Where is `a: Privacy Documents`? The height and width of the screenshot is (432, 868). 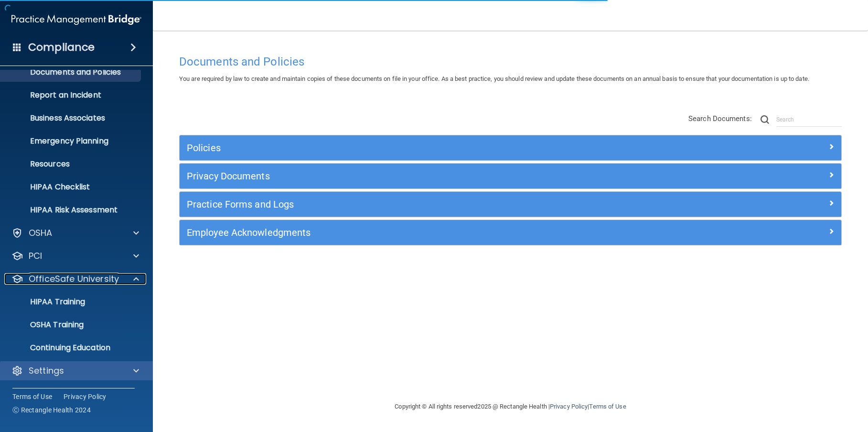 a: Privacy Documents is located at coordinates (510, 176).